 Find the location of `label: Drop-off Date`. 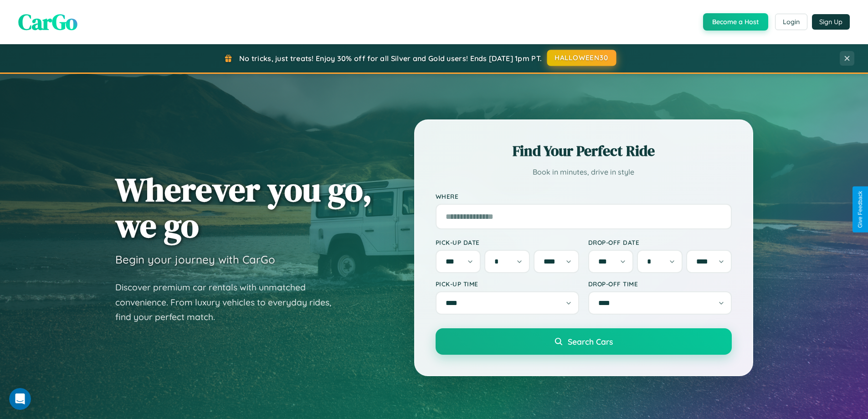

label: Drop-off Date is located at coordinates (660, 242).